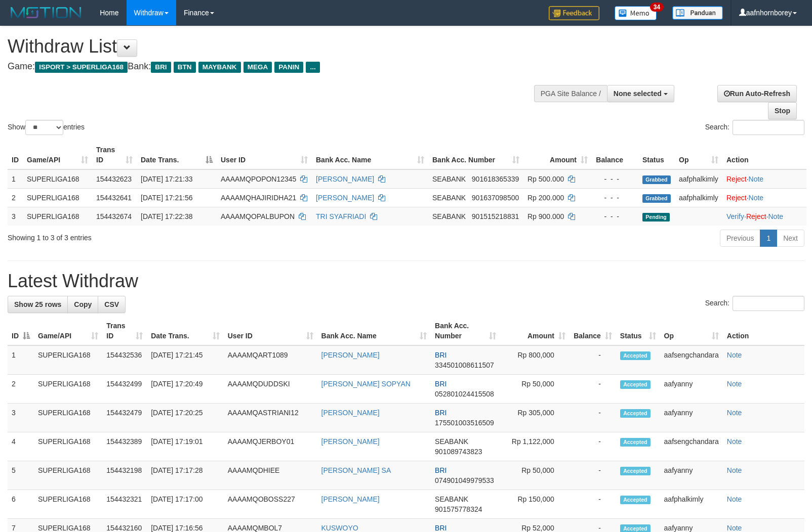  Describe the element at coordinates (258, 68) in the screenshot. I see `span: MEGA` at that location.